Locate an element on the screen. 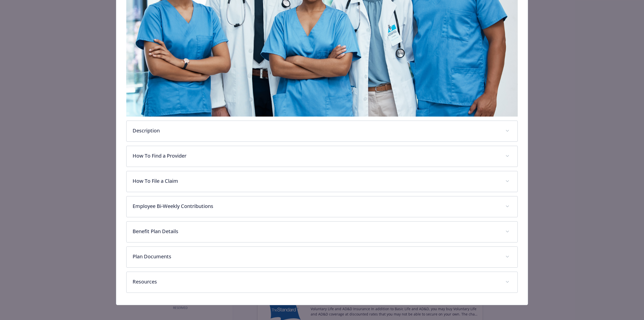  div: Description is located at coordinates (322, 131).